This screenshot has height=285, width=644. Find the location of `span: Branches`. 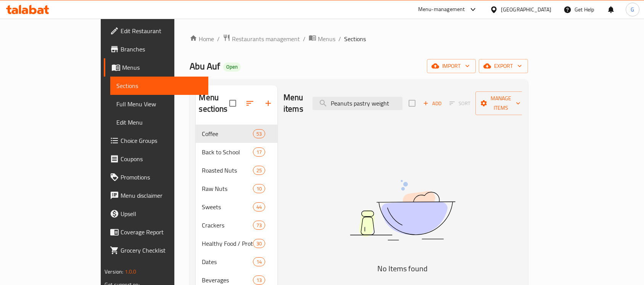

span: Branches is located at coordinates (162, 49).